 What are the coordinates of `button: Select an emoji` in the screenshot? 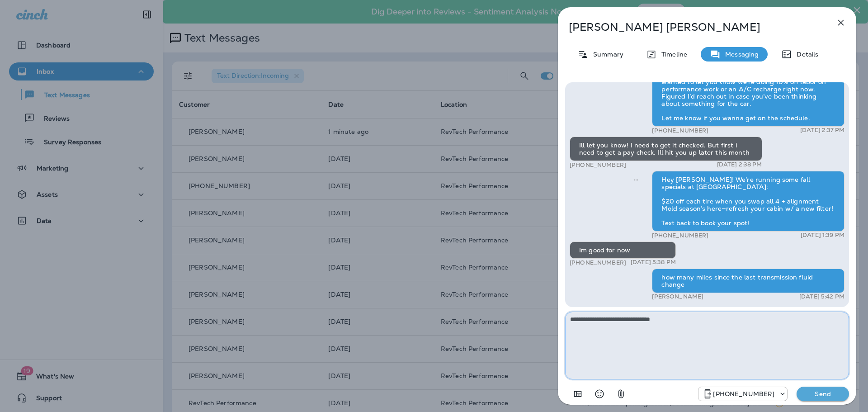 It's located at (599, 393).